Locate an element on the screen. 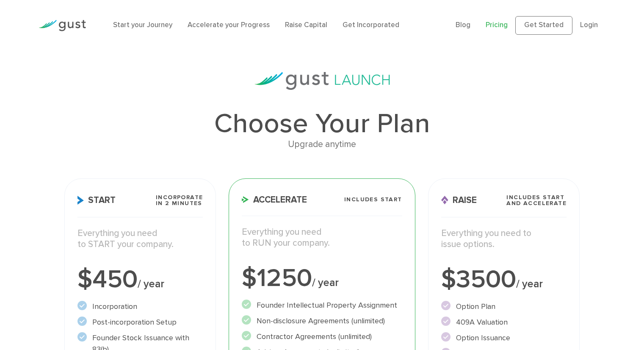  a: Raise Capital is located at coordinates (306, 25).